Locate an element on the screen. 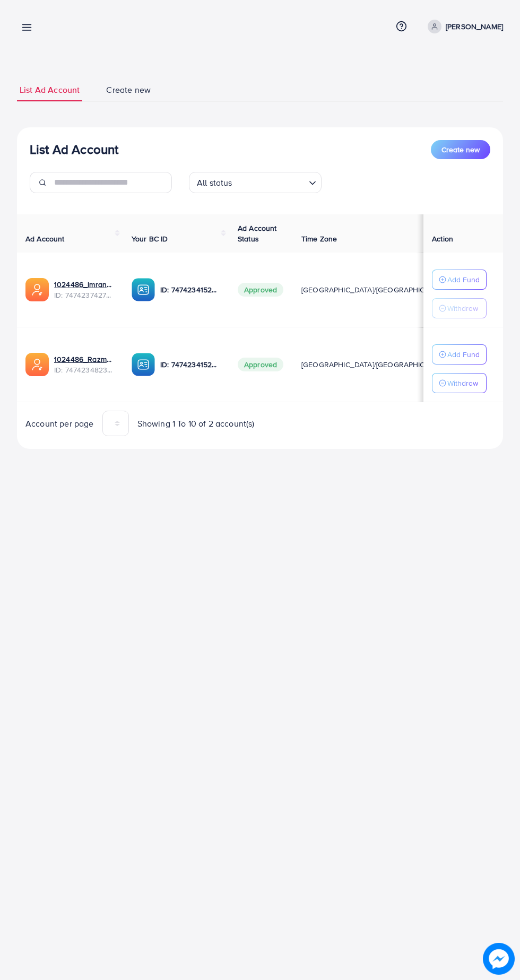  span: All status is located at coordinates (215, 182).